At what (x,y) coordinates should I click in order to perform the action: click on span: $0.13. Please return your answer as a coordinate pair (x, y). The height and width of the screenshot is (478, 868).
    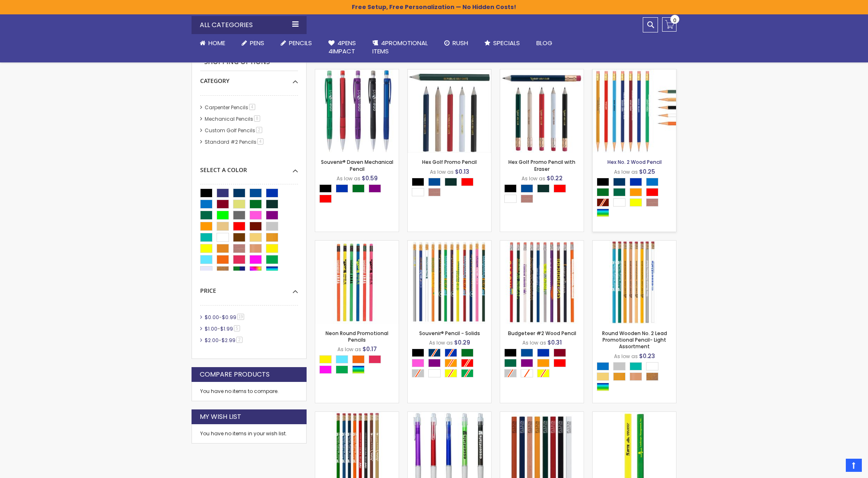
    Looking at the image, I should click on (462, 172).